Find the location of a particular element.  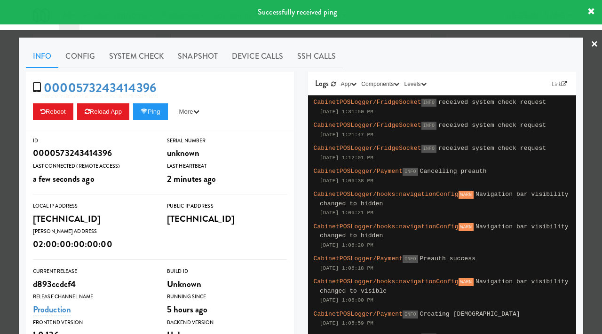

button: Reload App is located at coordinates (103, 112).